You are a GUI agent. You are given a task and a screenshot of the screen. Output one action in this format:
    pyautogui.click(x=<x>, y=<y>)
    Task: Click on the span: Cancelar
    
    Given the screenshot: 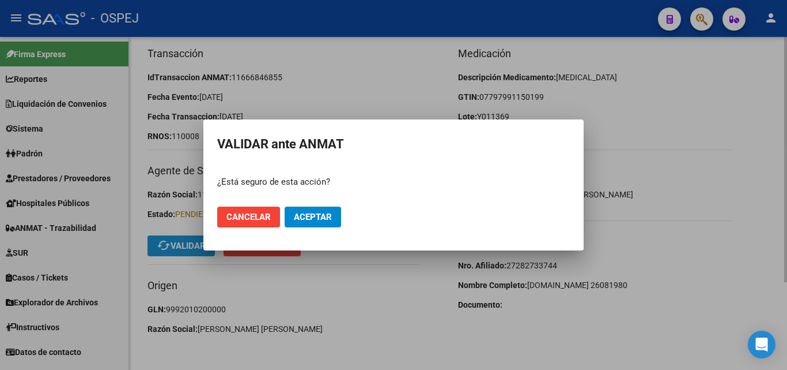 What is the action you would take?
    pyautogui.click(x=248, y=217)
    